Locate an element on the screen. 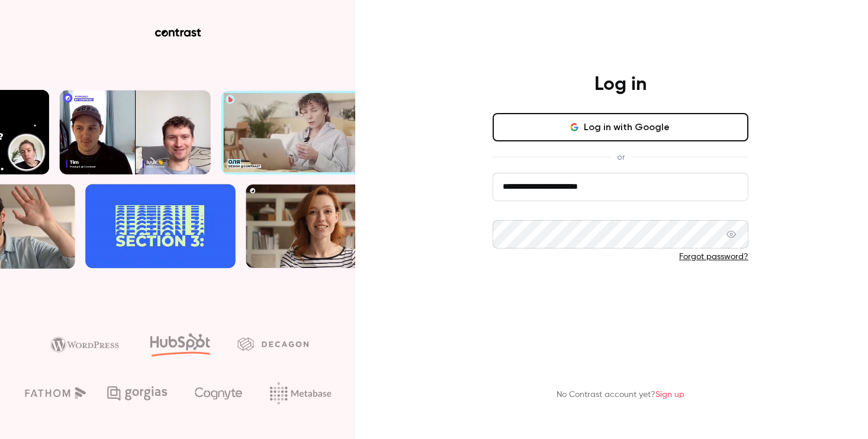 This screenshot has width=868, height=439. button: Log in is located at coordinates (620, 296).